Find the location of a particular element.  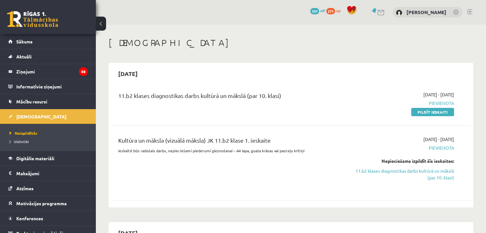

div: 11.b2 klases diagnostikas darbs kultūrā un mākslā (par 10. klasi) is located at coordinates (229, 97).